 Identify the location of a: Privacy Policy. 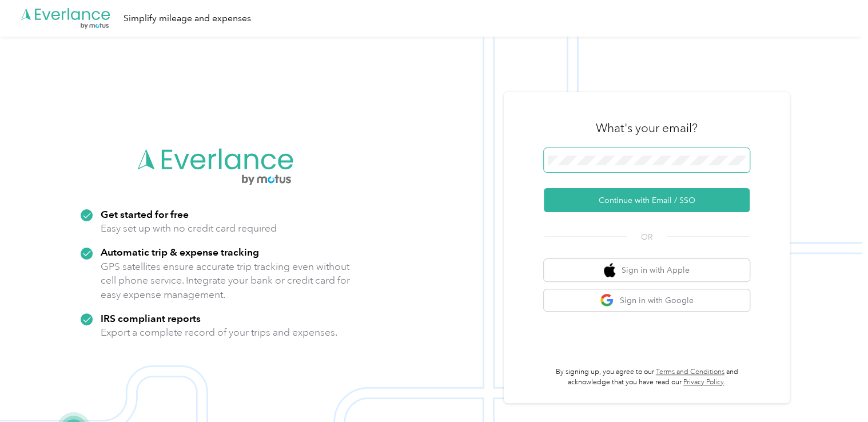
(703, 382).